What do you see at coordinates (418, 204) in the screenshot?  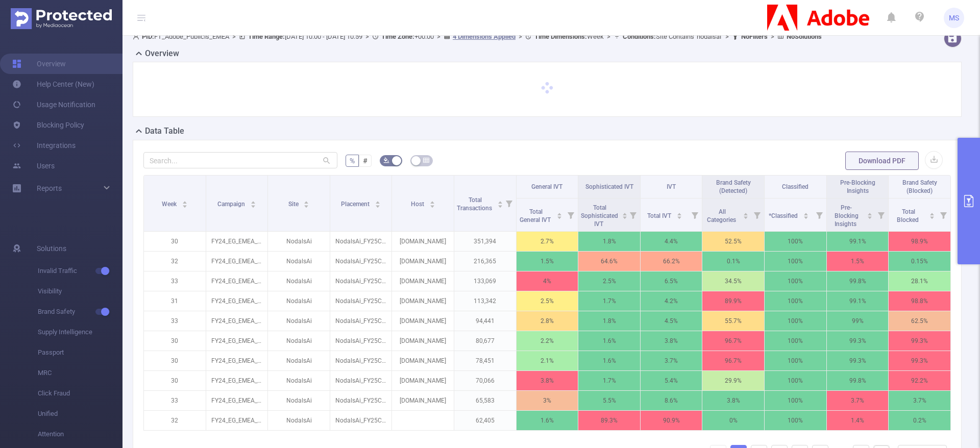 I see `span: Host` at bounding box center [418, 204].